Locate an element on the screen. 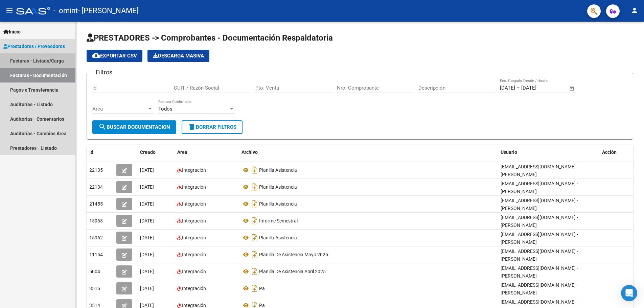 This screenshot has width=644, height=308. span: Todos is located at coordinates (166, 109).